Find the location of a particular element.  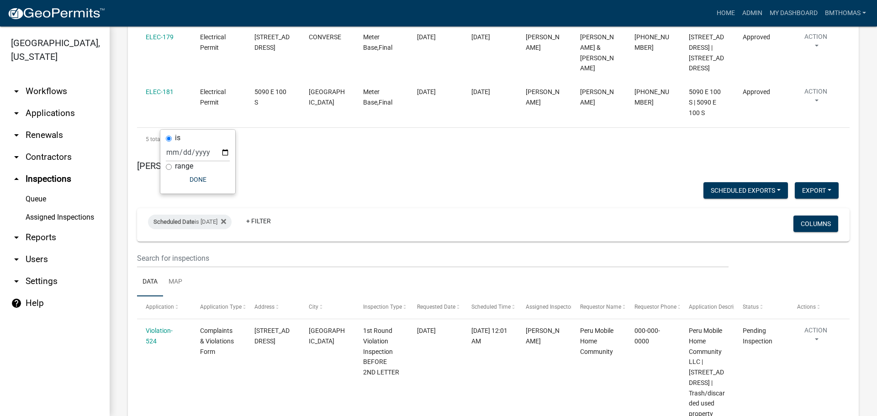

span: Jim Smith is located at coordinates (597, 97).